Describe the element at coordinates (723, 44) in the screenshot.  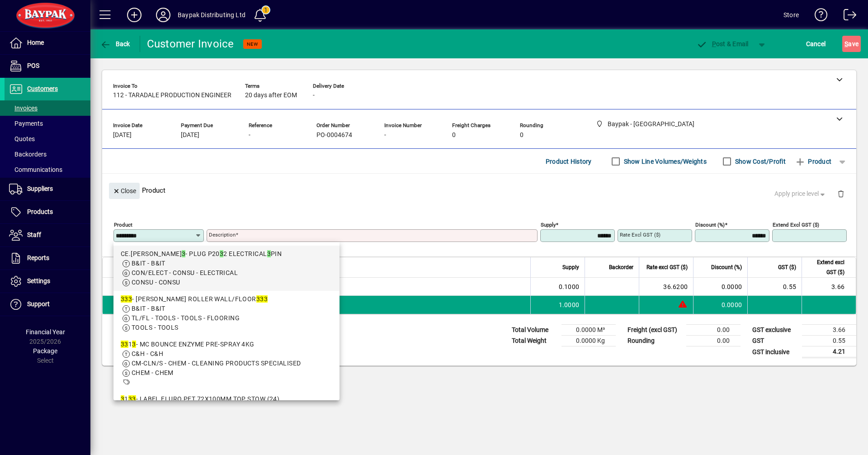
I see `button: Post & Email` at that location.